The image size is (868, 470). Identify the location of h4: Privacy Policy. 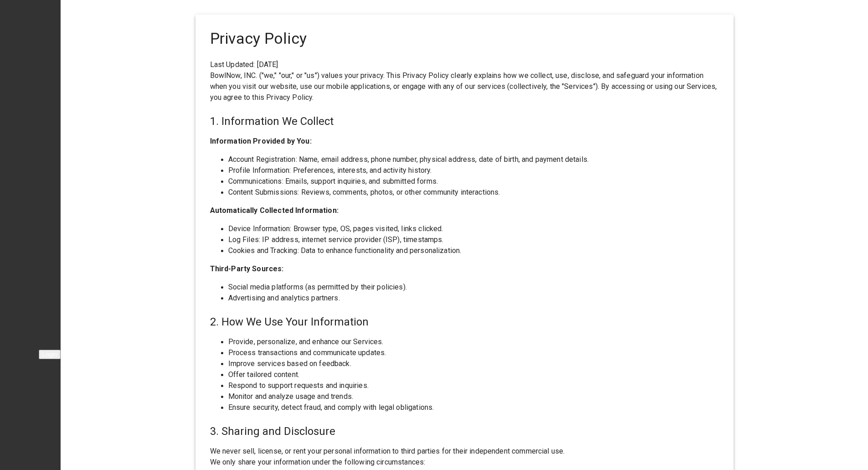
(464, 39).